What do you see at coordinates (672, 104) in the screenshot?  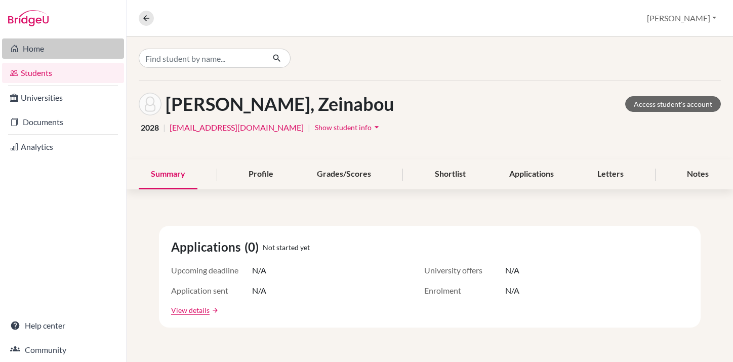 I see `a: Access student's account` at bounding box center [672, 104].